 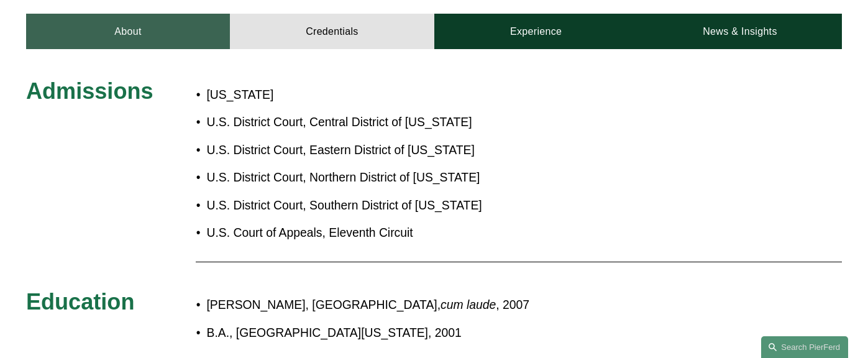 What do you see at coordinates (80, 301) in the screenshot?
I see `span: Education` at bounding box center [80, 301].